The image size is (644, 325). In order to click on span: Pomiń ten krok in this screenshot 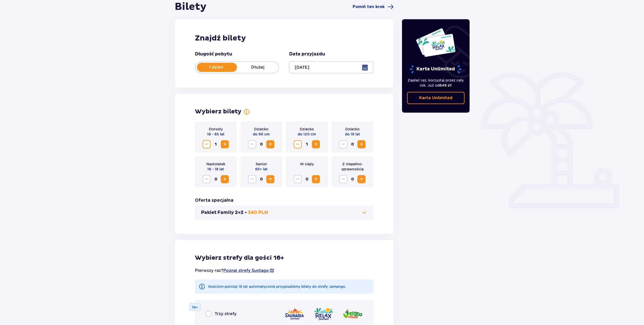, I will do `click(368, 7)`.